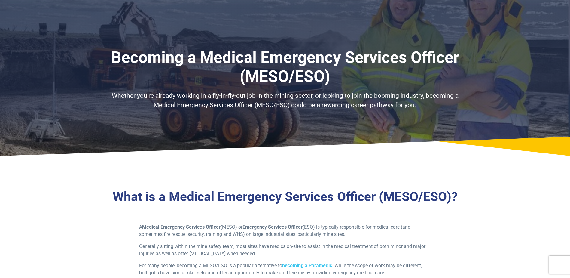 This screenshot has height=278, width=570. Describe the element at coordinates (181, 227) in the screenshot. I see `strong: Medical Emergency Services Officer` at that location.